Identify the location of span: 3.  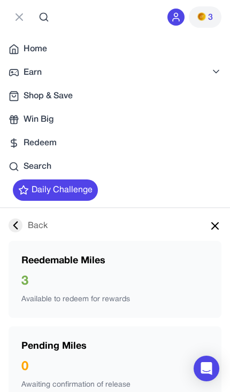
(210, 18).